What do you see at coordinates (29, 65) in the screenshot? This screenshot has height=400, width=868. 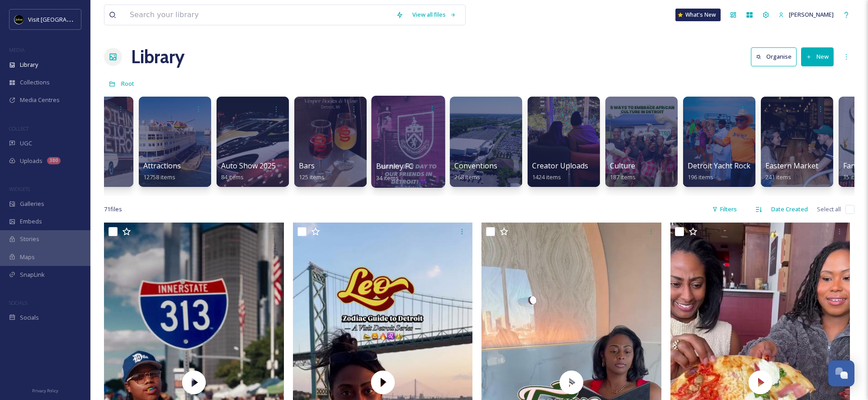 I see `span: Library` at bounding box center [29, 65].